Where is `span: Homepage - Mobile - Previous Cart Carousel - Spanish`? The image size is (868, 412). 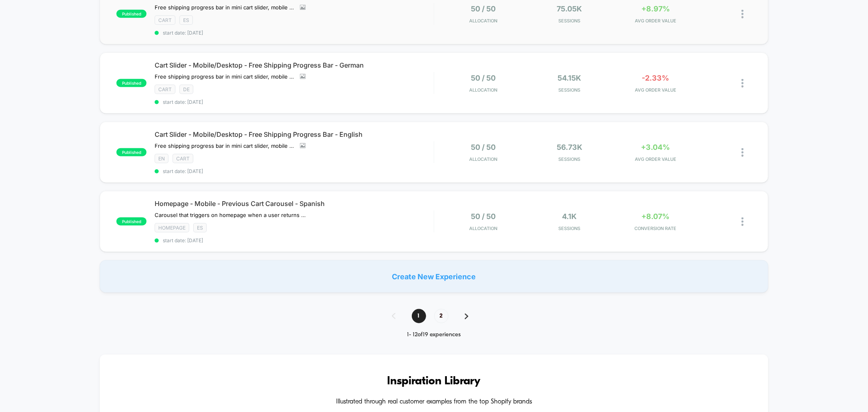 span: Homepage - Mobile - Previous Cart Carousel - Spanish is located at coordinates (294, 204).